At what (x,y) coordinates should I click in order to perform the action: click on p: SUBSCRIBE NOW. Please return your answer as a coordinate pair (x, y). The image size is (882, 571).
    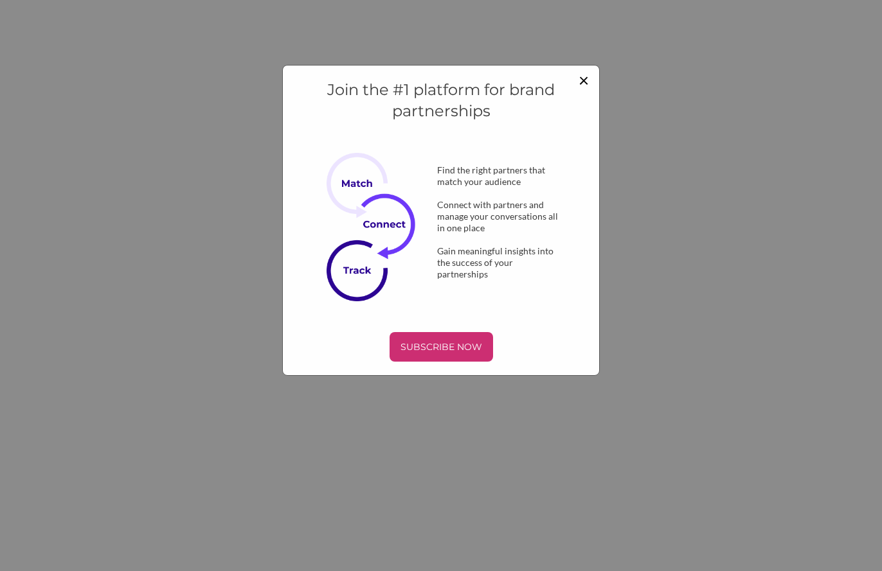
    Looking at the image, I should click on (441, 347).